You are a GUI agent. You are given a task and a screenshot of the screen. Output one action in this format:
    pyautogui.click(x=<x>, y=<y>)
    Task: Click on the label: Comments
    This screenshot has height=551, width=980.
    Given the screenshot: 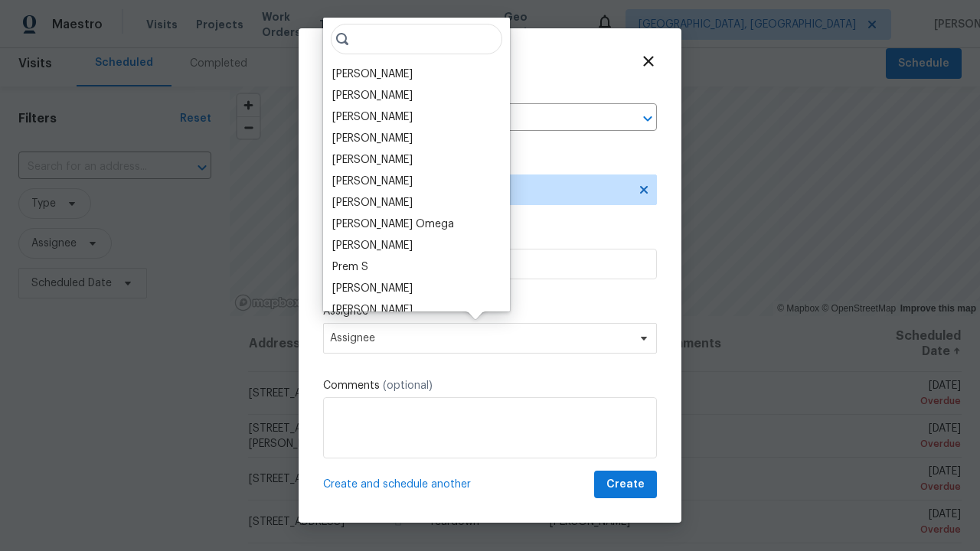 What is the action you would take?
    pyautogui.click(x=490, y=386)
    